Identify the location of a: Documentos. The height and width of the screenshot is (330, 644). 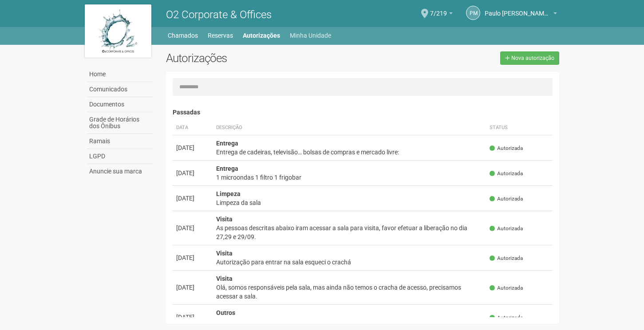
(119, 105).